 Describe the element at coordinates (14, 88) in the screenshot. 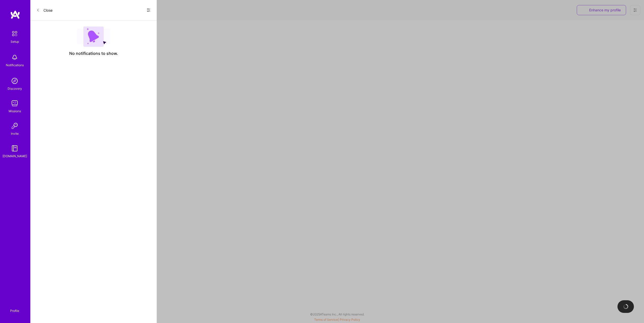

I see `div: Discovery` at that location.